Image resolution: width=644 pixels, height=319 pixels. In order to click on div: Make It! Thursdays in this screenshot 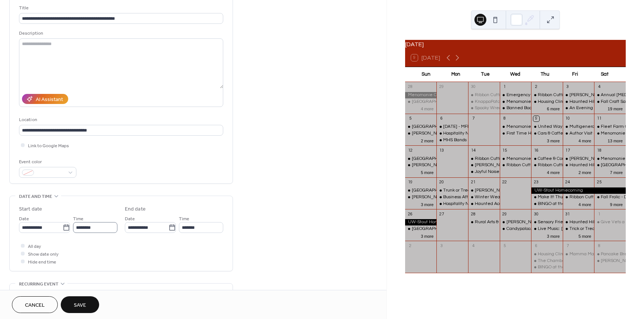, I will do `click(547, 197)`.